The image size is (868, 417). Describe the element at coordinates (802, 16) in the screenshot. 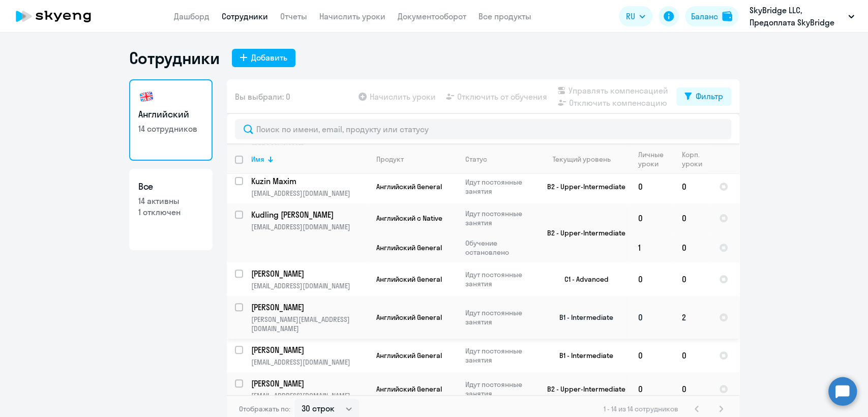

I see `button: SkyBridge LLC, Предоплата SkyBridge LLC` at that location.